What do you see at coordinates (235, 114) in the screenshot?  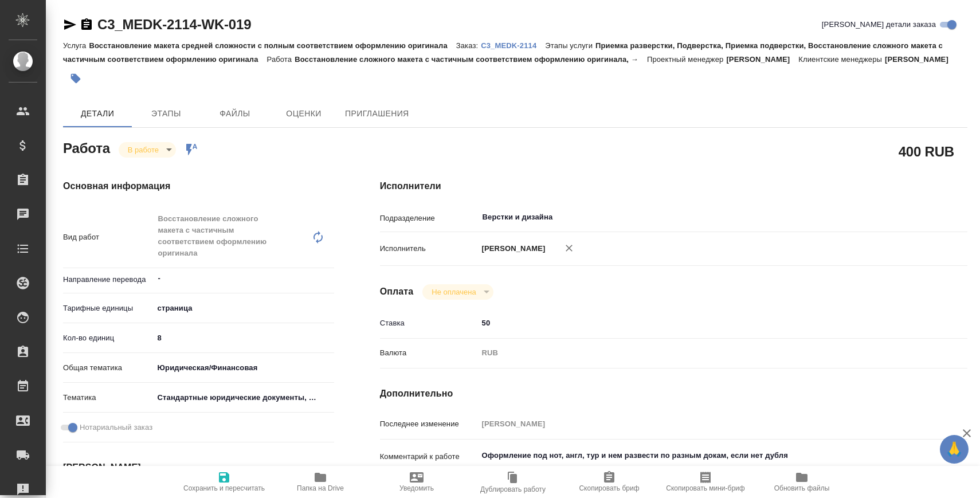 I see `span: Файлы` at bounding box center [235, 114].